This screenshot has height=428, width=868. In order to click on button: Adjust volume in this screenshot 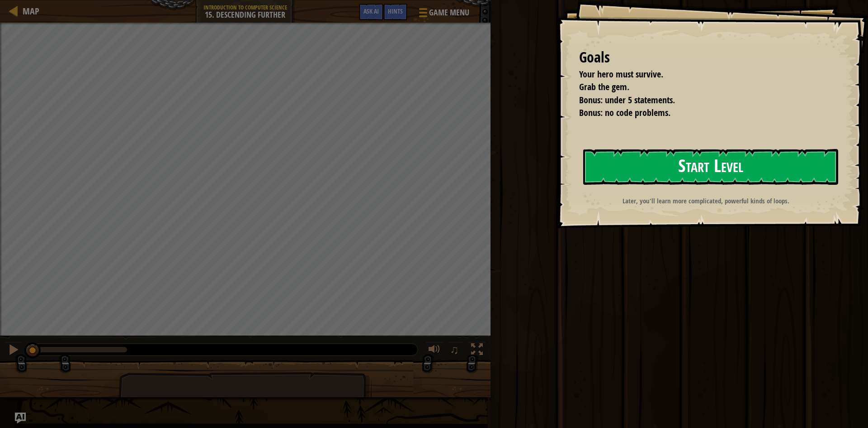, I will do `click(434, 350)`.